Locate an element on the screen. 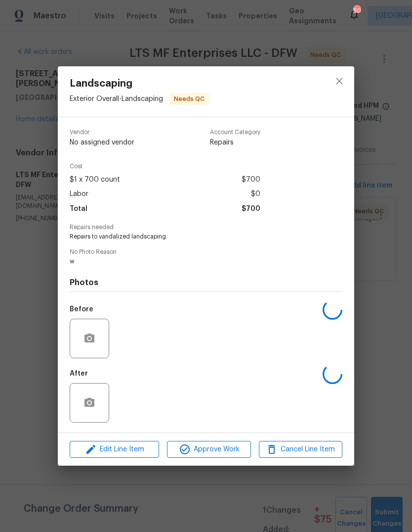 Image resolution: width=412 pixels, height=532 pixels. button: Cancel Line Item is located at coordinates (300, 449).